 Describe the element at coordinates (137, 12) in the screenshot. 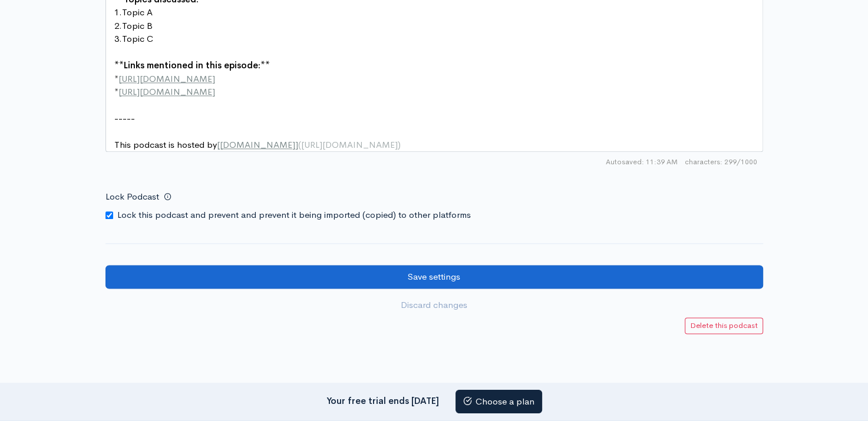

I see `span: Topic A` at that location.